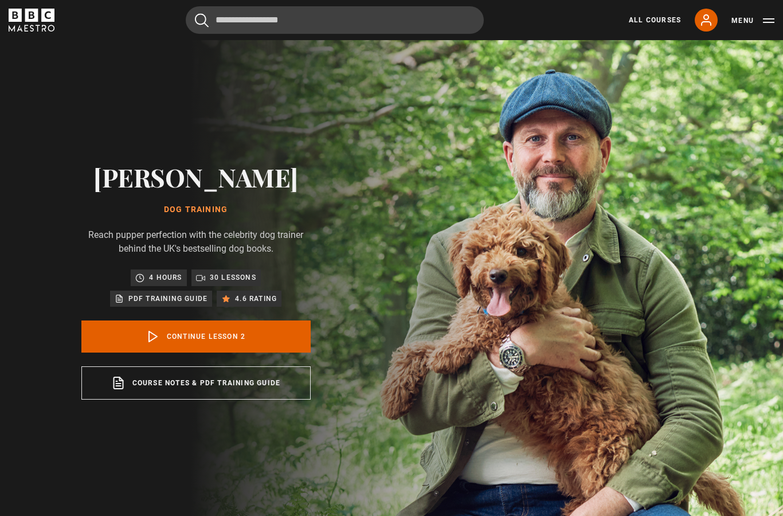  Describe the element at coordinates (32, 20) in the screenshot. I see `a: BBC Maestro` at that location.